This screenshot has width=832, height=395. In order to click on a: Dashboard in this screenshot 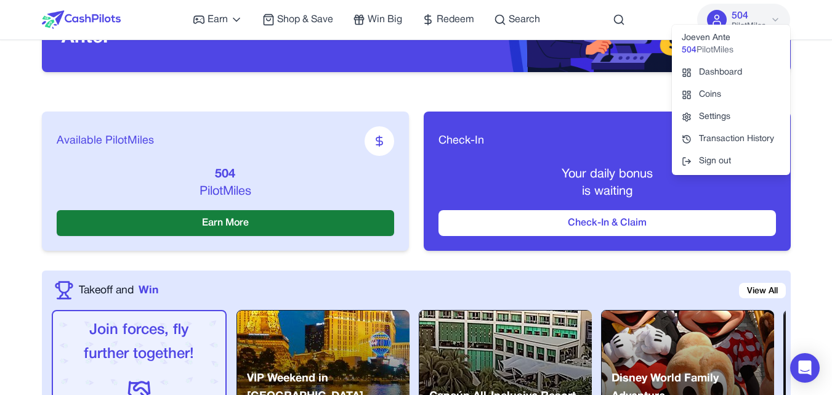, I will do `click(731, 73)`.